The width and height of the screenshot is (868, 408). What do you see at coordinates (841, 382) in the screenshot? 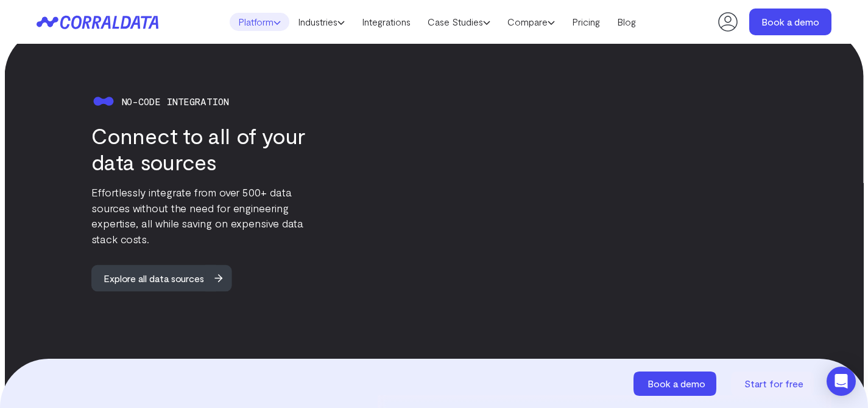
I see `div: Open Intercom Messenger` at bounding box center [841, 382].